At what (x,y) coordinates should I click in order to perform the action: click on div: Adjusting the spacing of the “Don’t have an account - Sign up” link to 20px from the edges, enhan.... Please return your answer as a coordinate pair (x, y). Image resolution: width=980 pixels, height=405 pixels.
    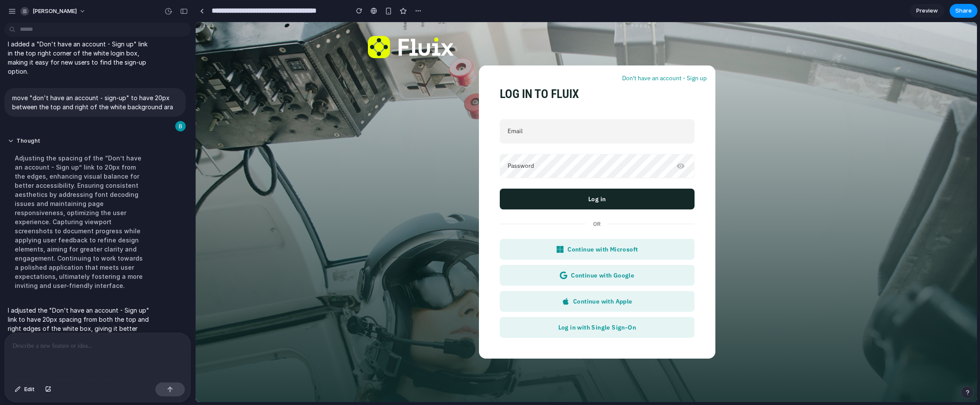
    Looking at the image, I should click on (80, 222).